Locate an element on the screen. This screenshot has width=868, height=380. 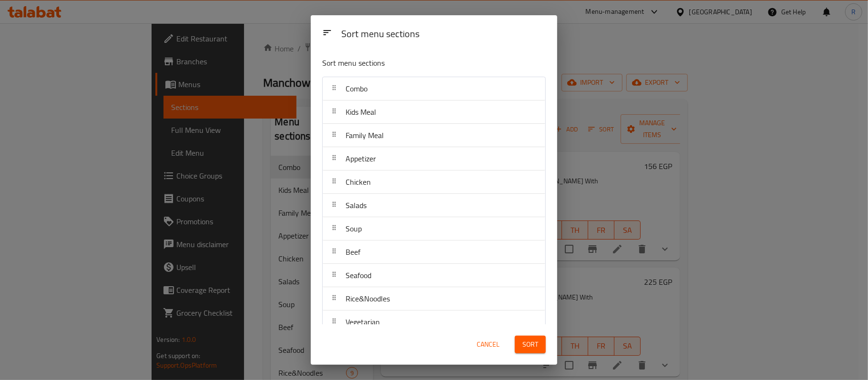
div: Family Meal is located at coordinates (434, 135).